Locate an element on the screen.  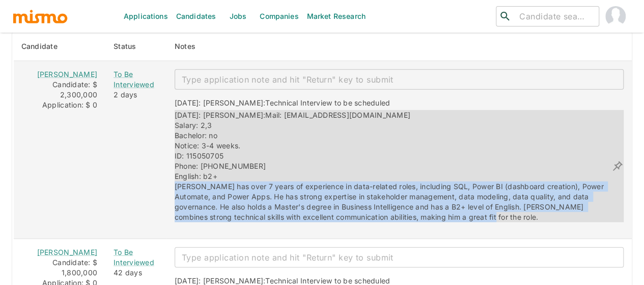
div: Candidate: $ 1,800,000 is located at coordinates (60, 267).